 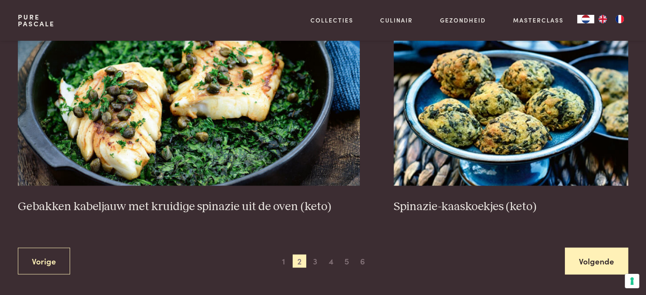 I want to click on a: Masterclass, so click(x=538, y=20).